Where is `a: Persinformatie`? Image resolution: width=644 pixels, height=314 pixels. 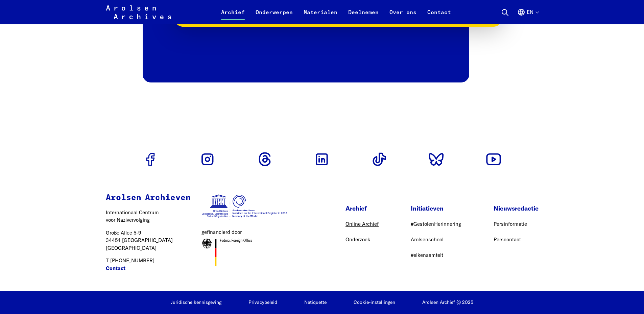
a: Persinformatie is located at coordinates (510, 224).